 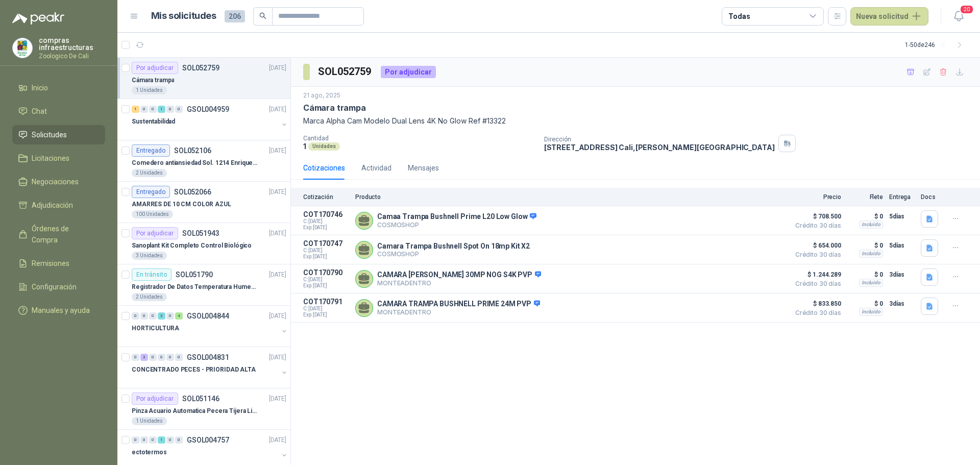 I want to click on p: COT170790, so click(x=326, y=273).